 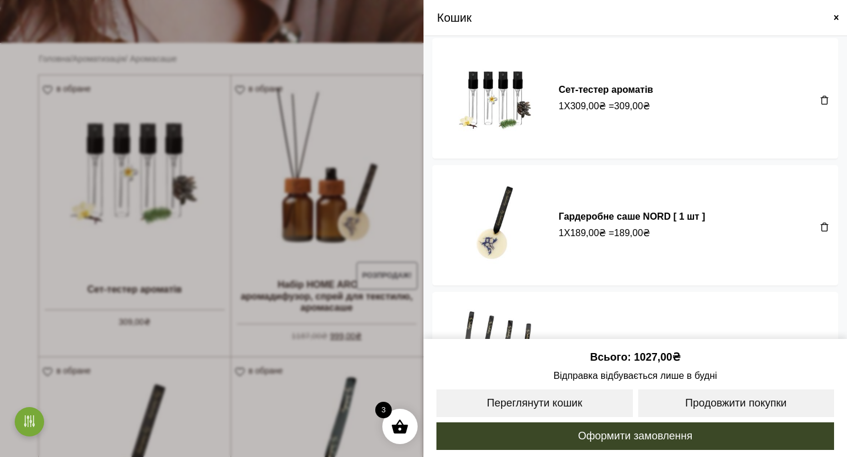 I want to click on bdi: 1027,00, so click(x=657, y=358).